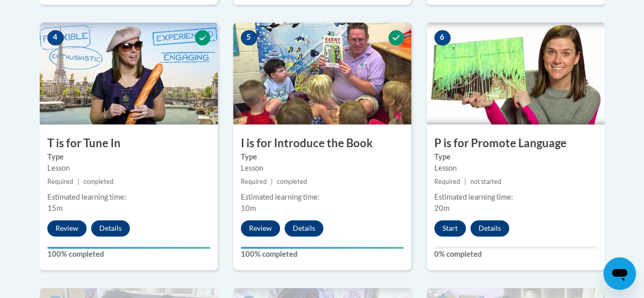  I want to click on span: 5, so click(249, 38).